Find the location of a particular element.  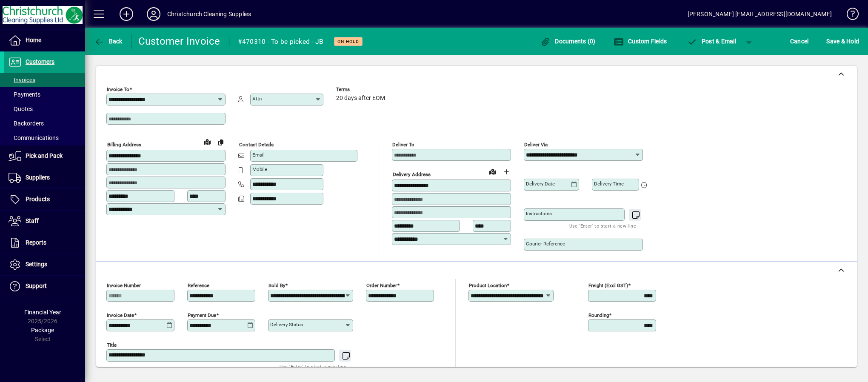

span: Custom Fields is located at coordinates (641, 41).